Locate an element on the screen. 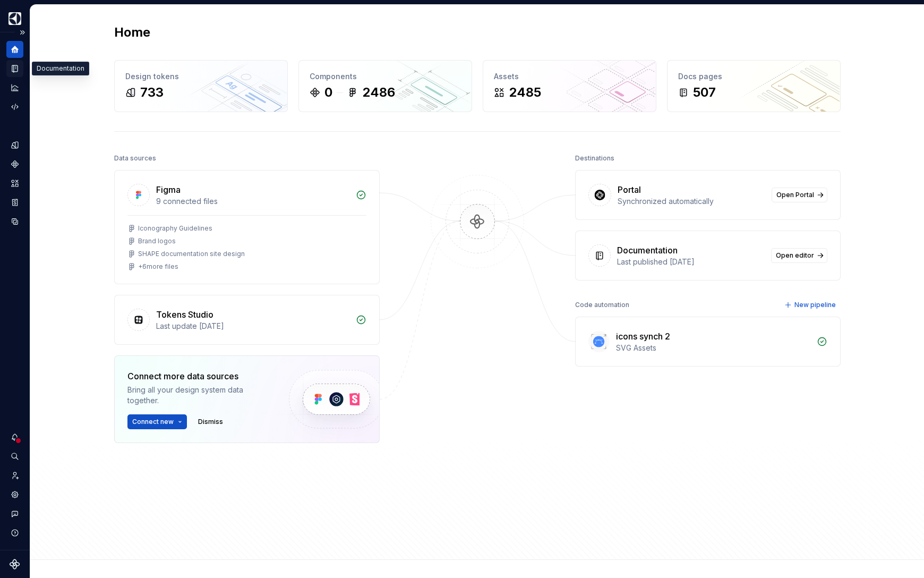 This screenshot has height=578, width=924. a: Docs pages507 is located at coordinates (754, 86).